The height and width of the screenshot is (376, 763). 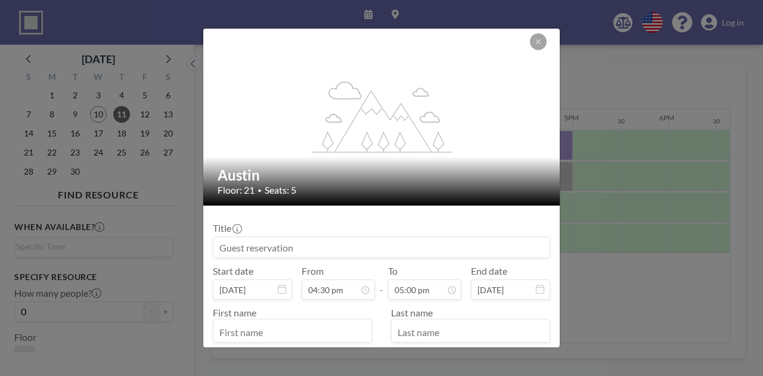 What do you see at coordinates (233, 271) in the screenshot?
I see `label: Start date` at bounding box center [233, 271].